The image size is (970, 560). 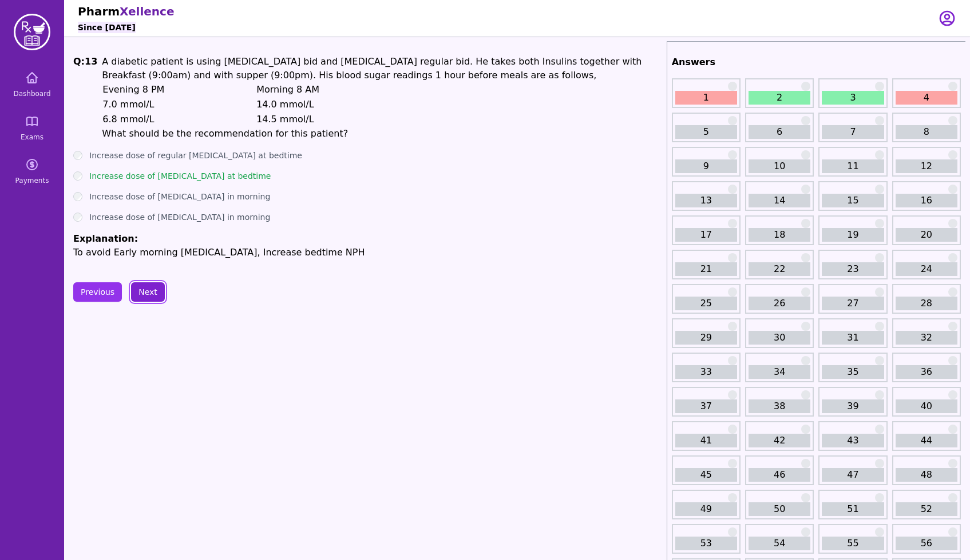 What do you see at coordinates (779, 133) in the screenshot?
I see `a: 6` at bounding box center [779, 133].